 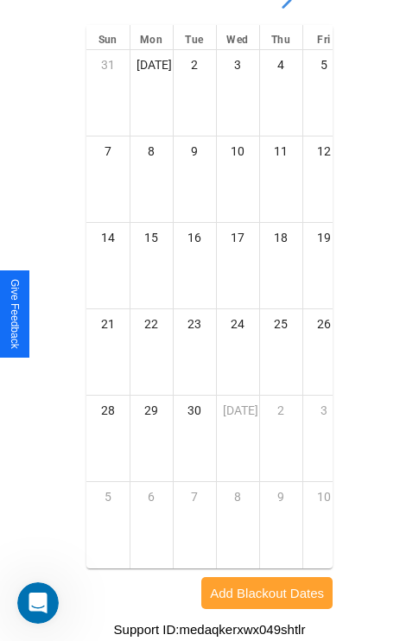 I want to click on div: Thu, so click(x=281, y=37).